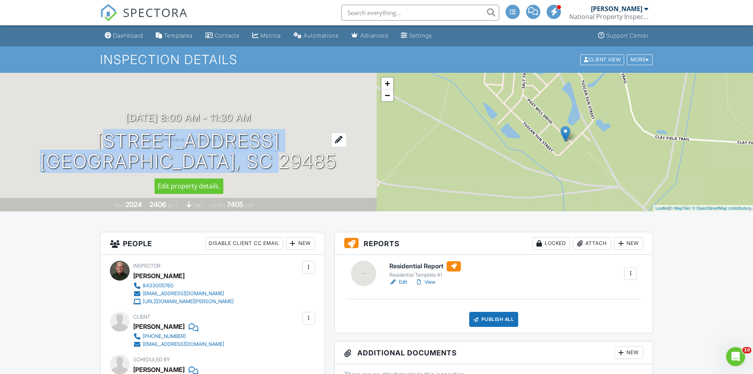 Image resolution: width=753 pixels, height=374 pixels. What do you see at coordinates (416, 36) in the screenshot?
I see `a: Settings` at bounding box center [416, 36].